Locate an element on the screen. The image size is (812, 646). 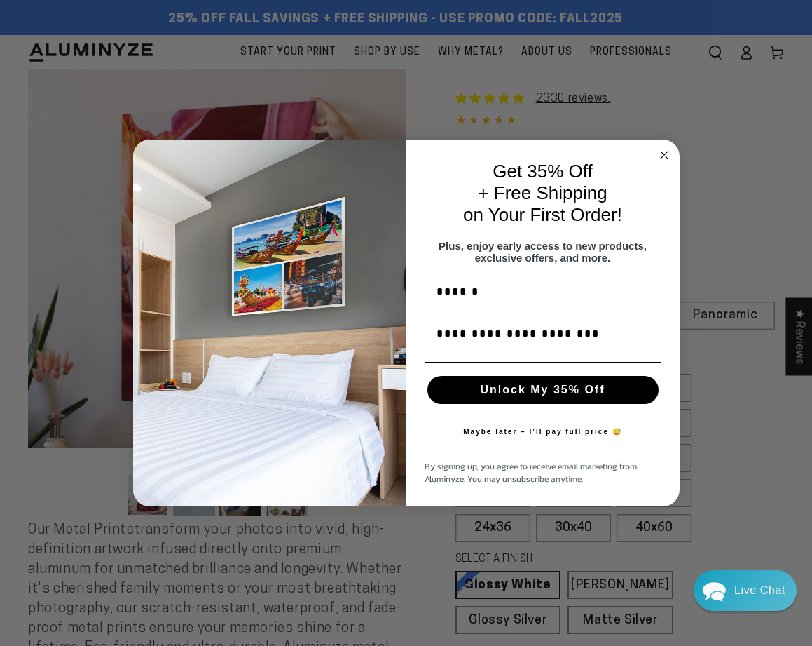
button: Unlock My 35% Off is located at coordinates (543, 390).